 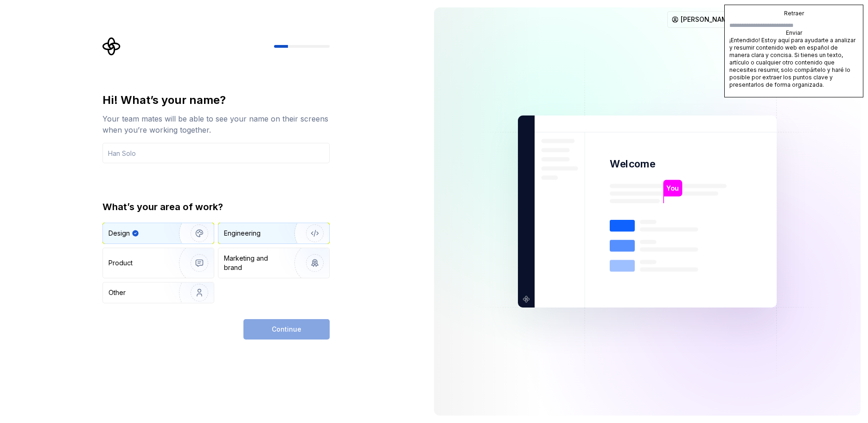 I want to click on div: Your team mates will be able to see your name on their screens when you’re working together., so click(x=216, y=124).